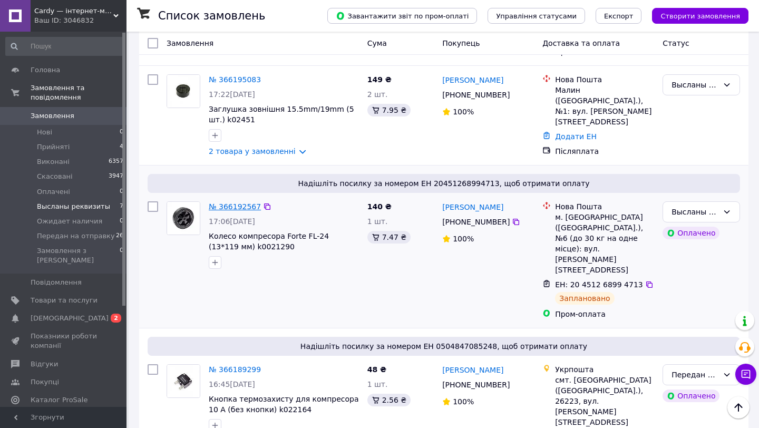  Describe the element at coordinates (599, 285) in the screenshot. I see `span: ЕН: 20 4512 6899 4713` at that location.